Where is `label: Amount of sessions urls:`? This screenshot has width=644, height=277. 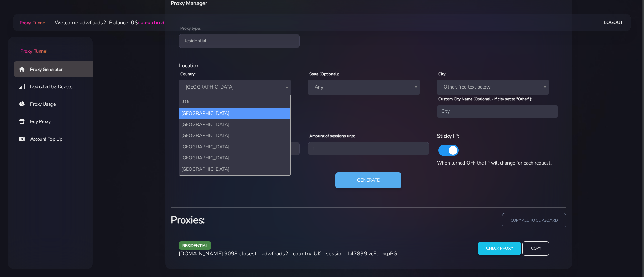 label: Amount of sessions urls: is located at coordinates (332, 137).